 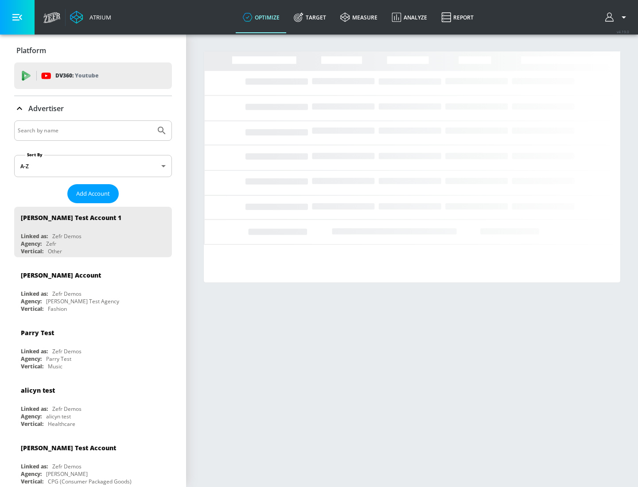 What do you see at coordinates (55, 251) in the screenshot?
I see `div: Other` at bounding box center [55, 251].